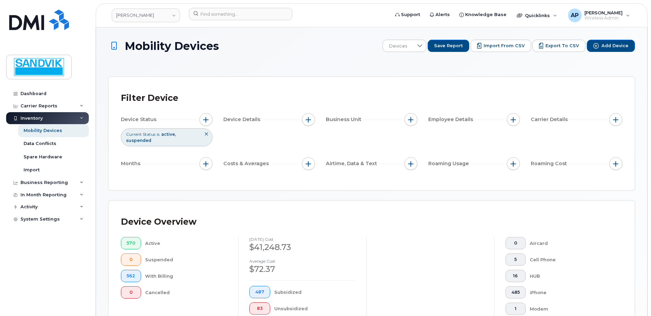 The image size is (651, 316). What do you see at coordinates (131, 243) in the screenshot?
I see `button: 570` at bounding box center [131, 243].